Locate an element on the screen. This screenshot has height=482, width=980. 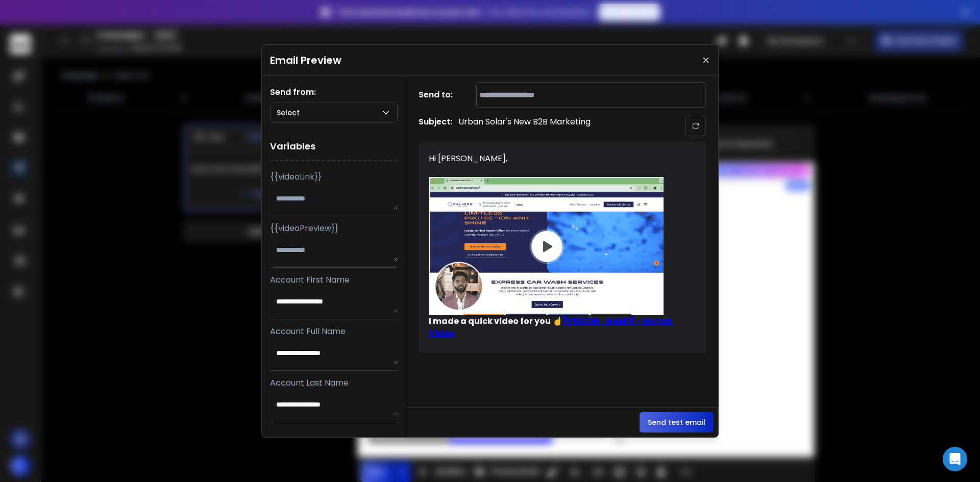
span: I made a quick video for you ☝️ is located at coordinates (557, 328).